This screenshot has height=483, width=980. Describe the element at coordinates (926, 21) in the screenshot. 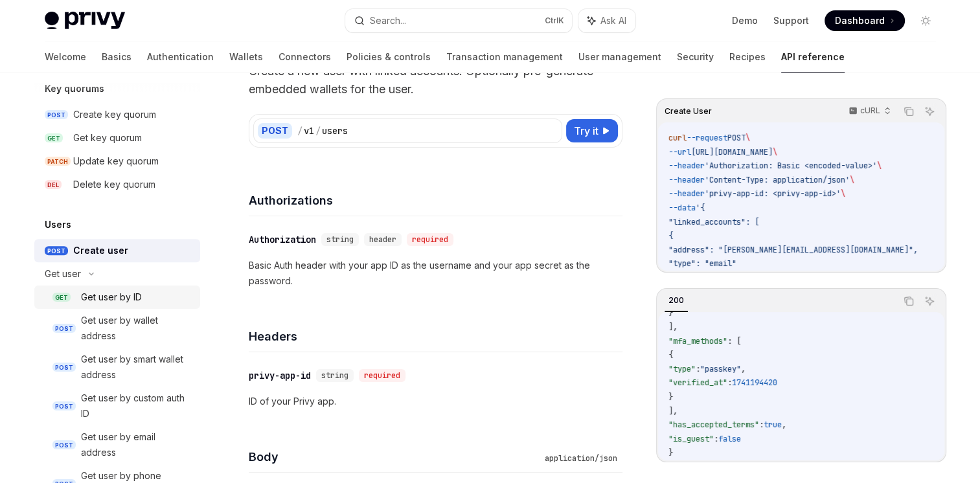

I see `button: Toggle dark mode` at that location.